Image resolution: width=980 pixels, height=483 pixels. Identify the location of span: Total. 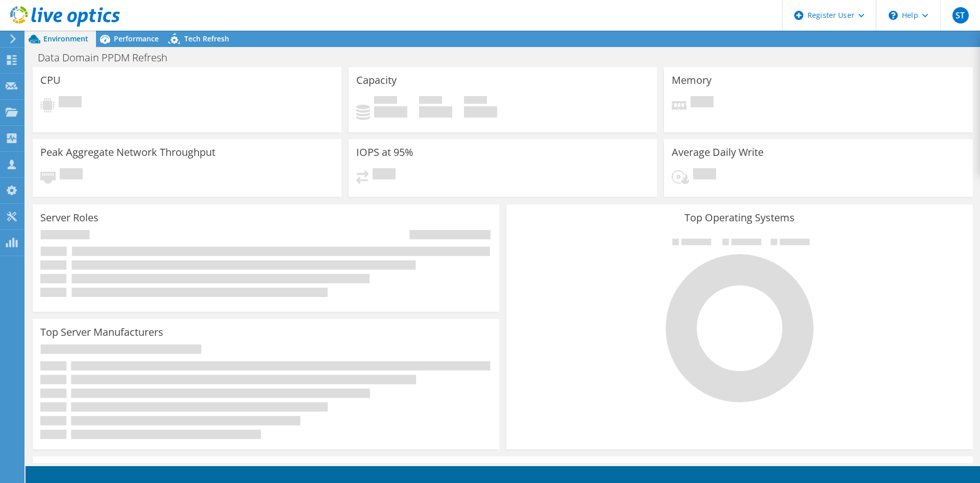
(475, 101).